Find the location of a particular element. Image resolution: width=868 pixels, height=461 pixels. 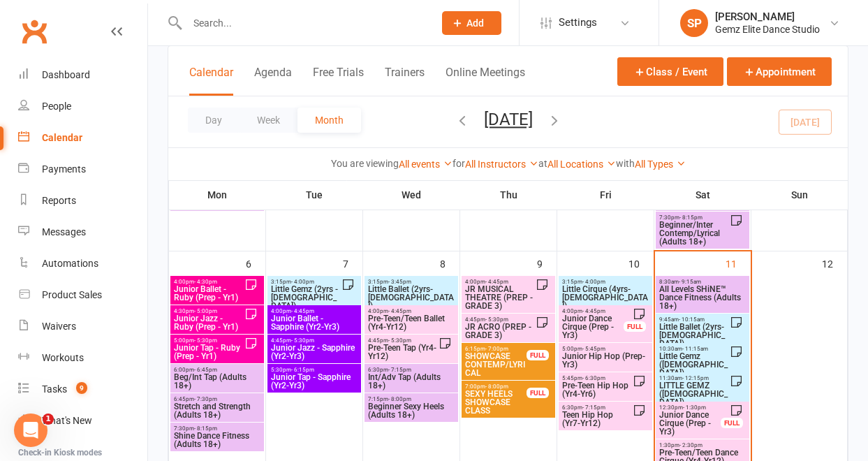

span: 1:30pm is located at coordinates (702, 445).